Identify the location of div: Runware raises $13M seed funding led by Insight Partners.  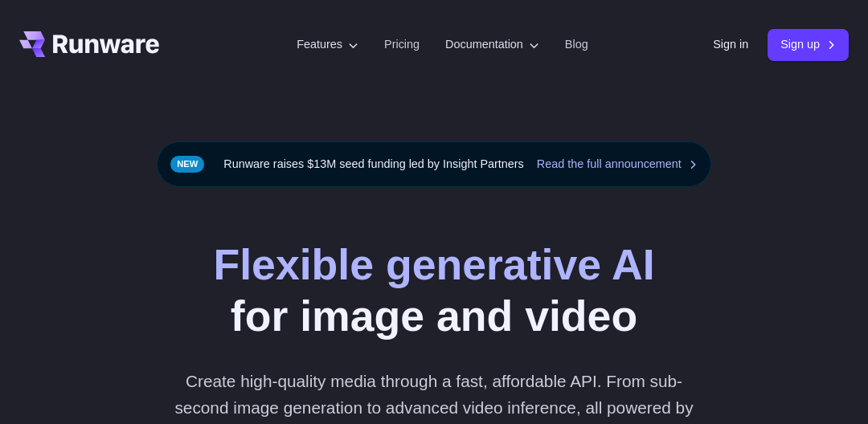
(434, 164).